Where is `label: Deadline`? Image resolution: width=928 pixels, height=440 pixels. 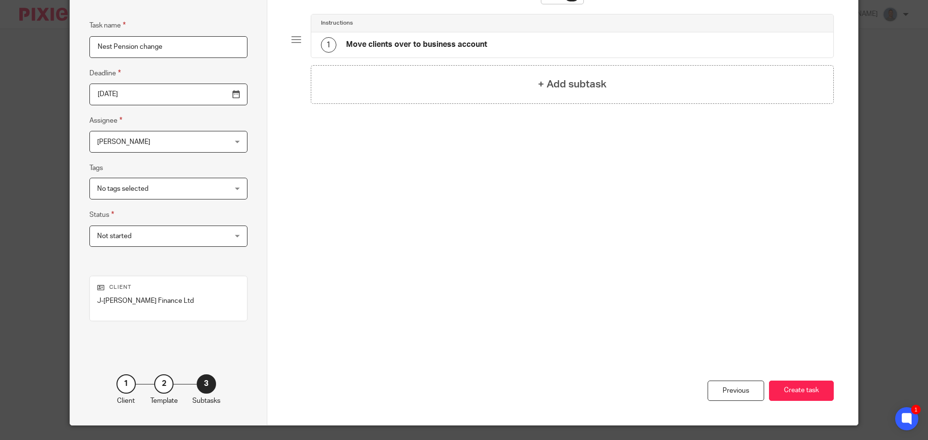 label: Deadline is located at coordinates (105, 73).